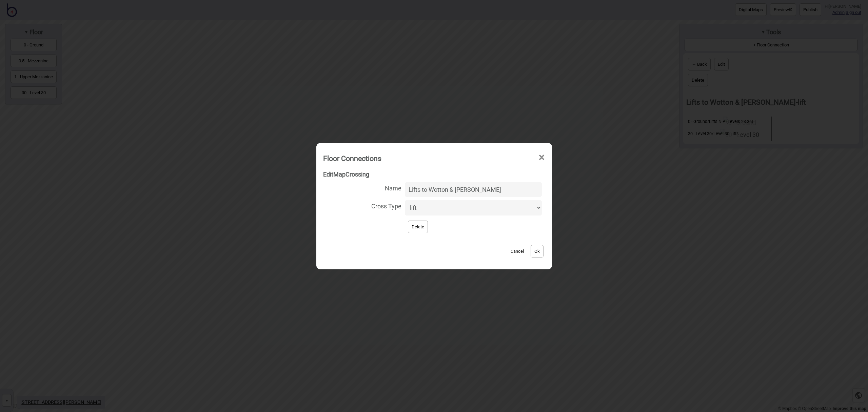 This screenshot has height=412, width=868. I want to click on span: Map, so click(340, 174).